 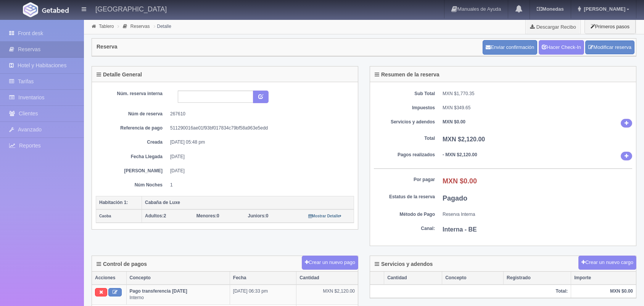 What do you see at coordinates (207, 216) in the screenshot?
I see `strong: Menores:` at bounding box center [207, 216].